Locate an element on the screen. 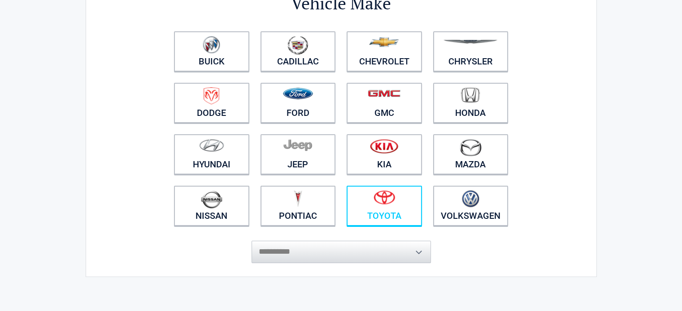 The width and height of the screenshot is (682, 311). img: pontiac is located at coordinates (298, 199).